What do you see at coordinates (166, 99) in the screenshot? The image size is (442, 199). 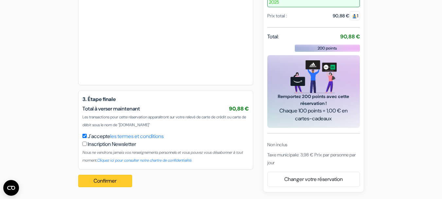 I see `h5: 3. Étape finale` at bounding box center [166, 99].